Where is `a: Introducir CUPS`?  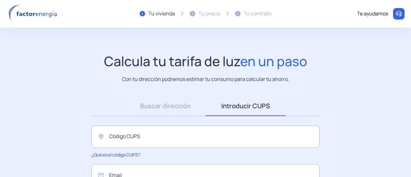 a: Introducir CUPS is located at coordinates (246, 106).